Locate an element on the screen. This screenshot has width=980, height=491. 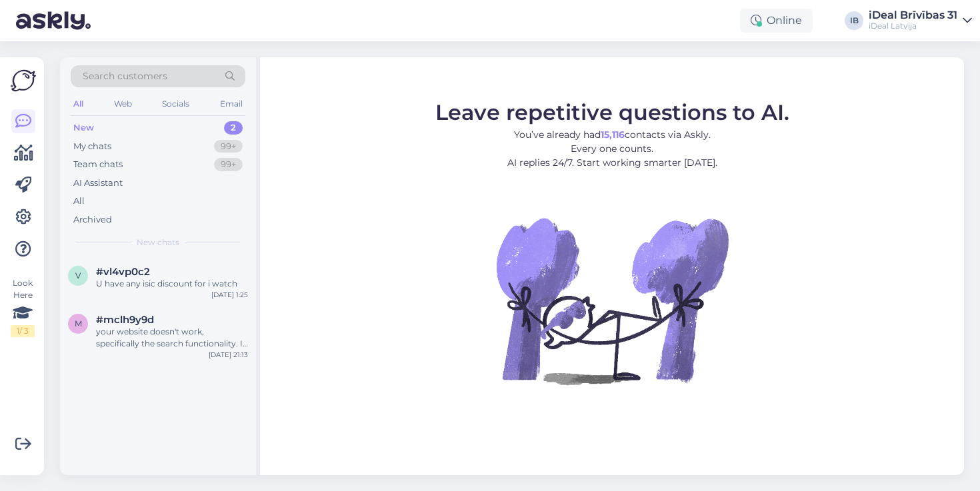
div: 1 / 3 is located at coordinates (23, 331).